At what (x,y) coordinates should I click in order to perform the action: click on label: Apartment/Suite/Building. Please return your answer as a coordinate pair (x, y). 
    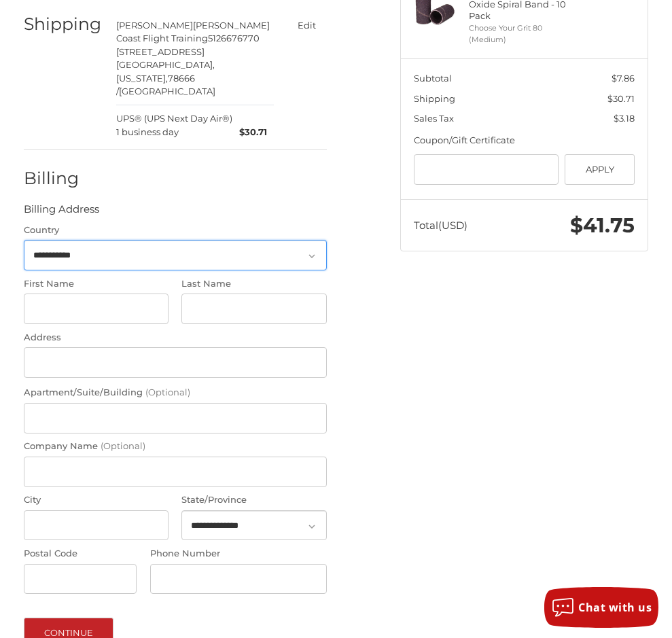
    Looking at the image, I should click on (175, 393).